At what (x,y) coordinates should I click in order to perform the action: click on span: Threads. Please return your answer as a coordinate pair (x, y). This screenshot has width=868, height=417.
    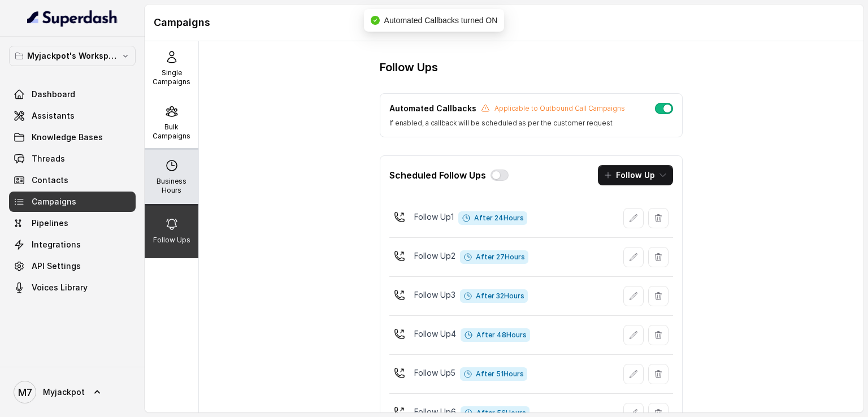
    Looking at the image, I should click on (48, 159).